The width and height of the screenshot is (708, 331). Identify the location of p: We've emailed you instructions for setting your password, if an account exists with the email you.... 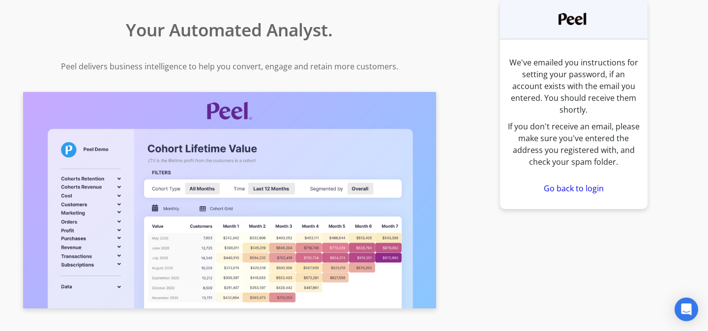
(574, 86).